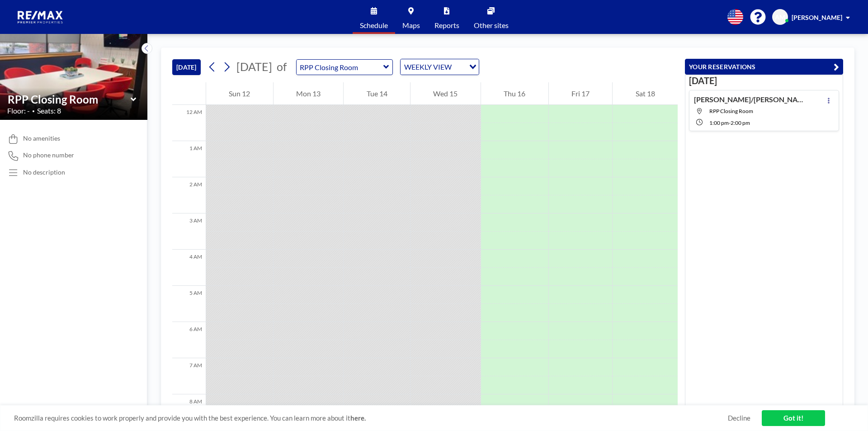 This screenshot has height=431, width=868. I want to click on span: Schedule, so click(374, 25).